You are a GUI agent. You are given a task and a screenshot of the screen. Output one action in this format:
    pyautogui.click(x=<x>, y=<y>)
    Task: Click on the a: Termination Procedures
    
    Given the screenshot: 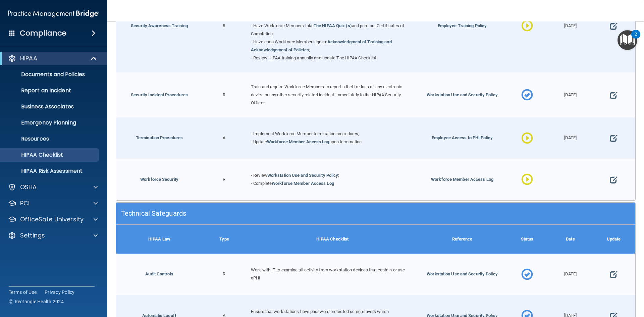 What is the action you would take?
    pyautogui.click(x=159, y=138)
    